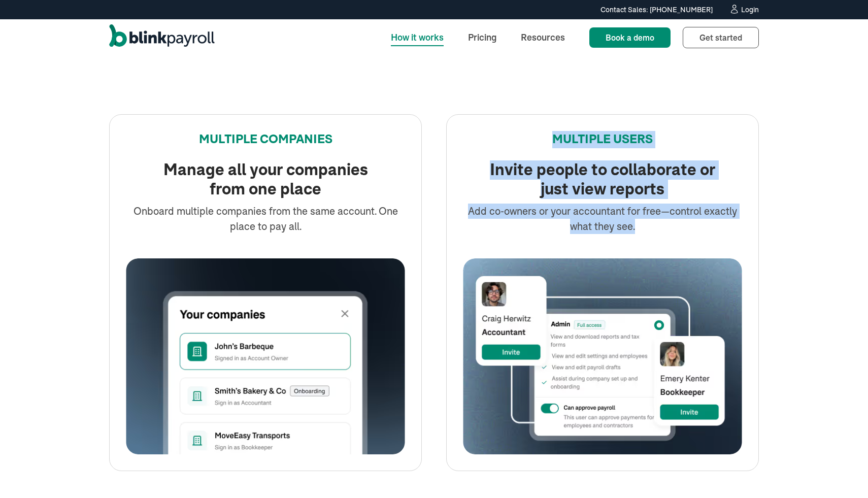 The image size is (868, 498). I want to click on div: Add co‑owners or your accountant for free—control exactly what they see., so click(603, 219).